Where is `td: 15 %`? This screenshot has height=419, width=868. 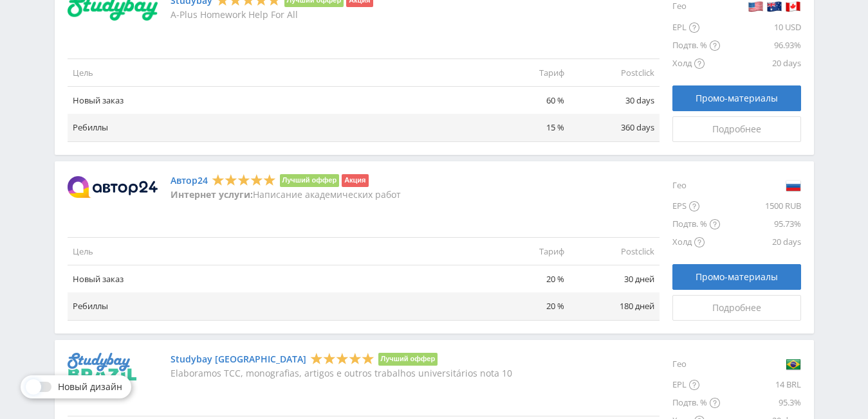
td: 15 % is located at coordinates (524, 128).